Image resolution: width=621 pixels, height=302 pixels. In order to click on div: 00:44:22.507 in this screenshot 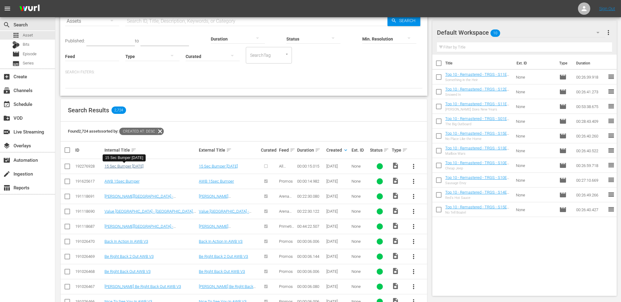, I will do `click(311, 227)`.